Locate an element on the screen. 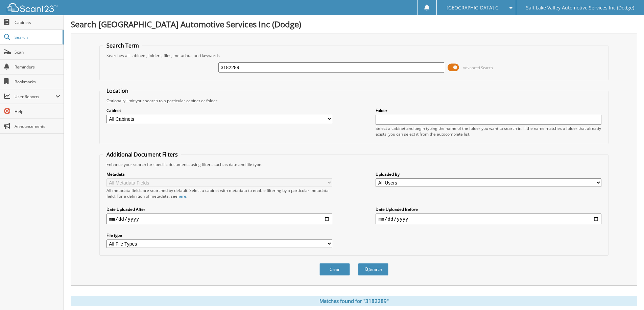 This screenshot has height=310, width=644. span: Salt Lake Valley Automotive Services Inc (Dodge) is located at coordinates (580, 8).